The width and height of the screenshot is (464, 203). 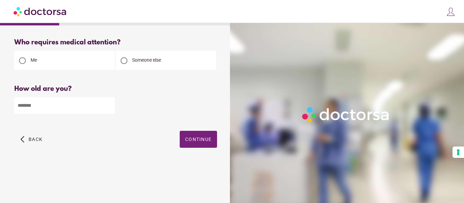 I want to click on img: Logo-Doctorsa-trans-White-partial-flat.png, so click(x=346, y=115).